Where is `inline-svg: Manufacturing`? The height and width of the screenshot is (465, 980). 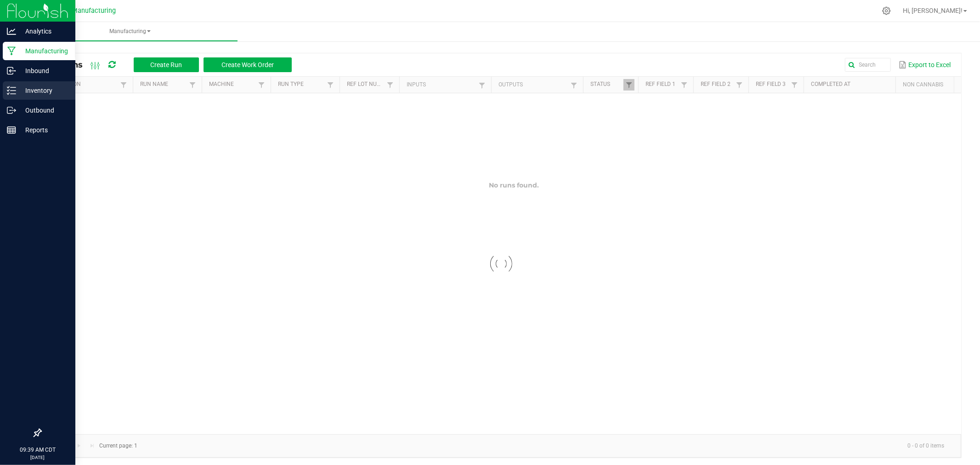
inline-svg: Manufacturing is located at coordinates (11, 51).